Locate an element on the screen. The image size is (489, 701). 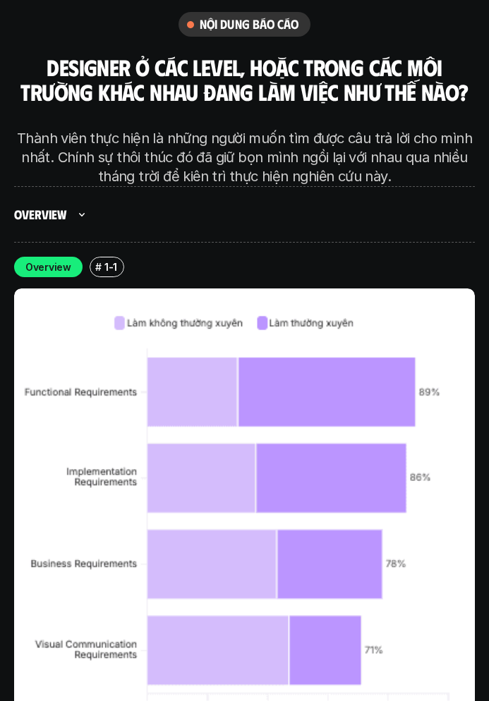
p: Overview is located at coordinates (48, 267).